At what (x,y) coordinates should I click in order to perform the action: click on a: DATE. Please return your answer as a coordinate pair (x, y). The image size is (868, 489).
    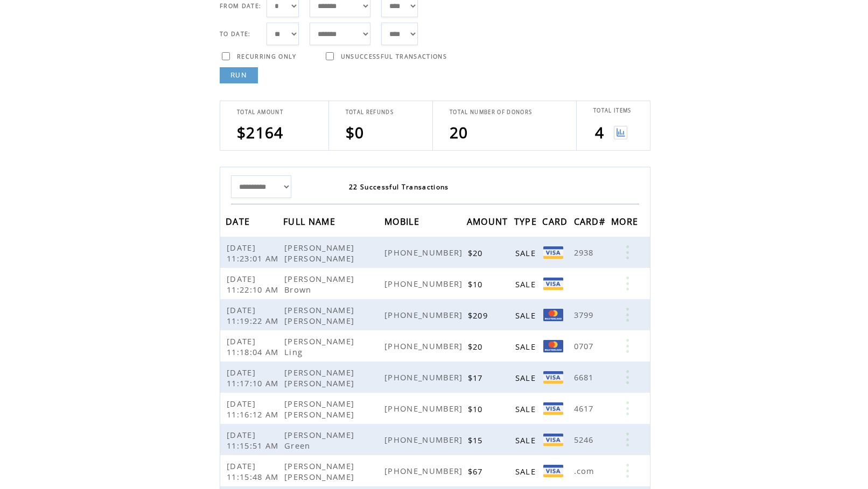
    Looking at the image, I should click on (239, 221).